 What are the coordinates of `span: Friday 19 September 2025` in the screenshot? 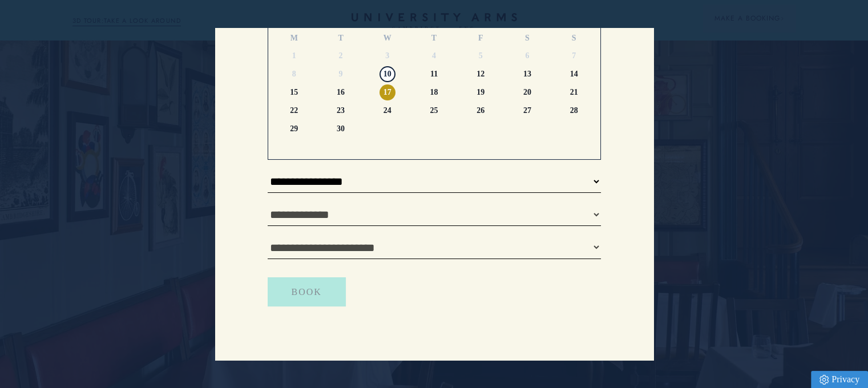 It's located at (481, 92).